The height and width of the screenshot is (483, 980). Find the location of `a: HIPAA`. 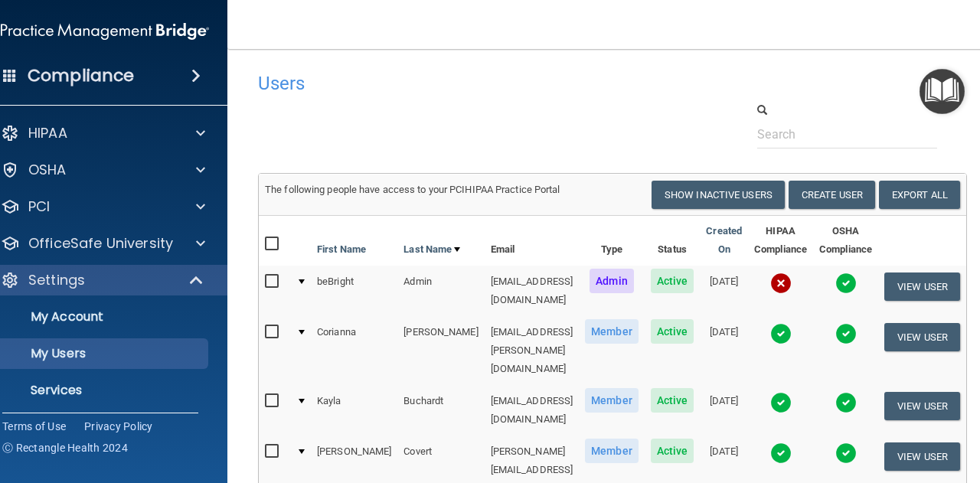

a: HIPAA is located at coordinates (103, 133).